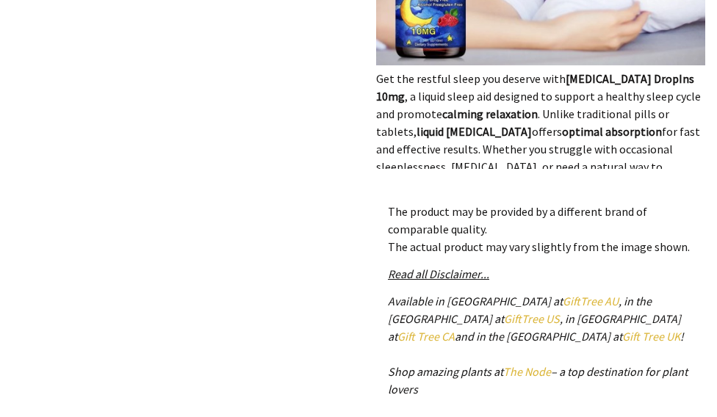 The height and width of the screenshot is (417, 717). Describe the element at coordinates (527, 372) in the screenshot. I see `a: The Node` at that location.